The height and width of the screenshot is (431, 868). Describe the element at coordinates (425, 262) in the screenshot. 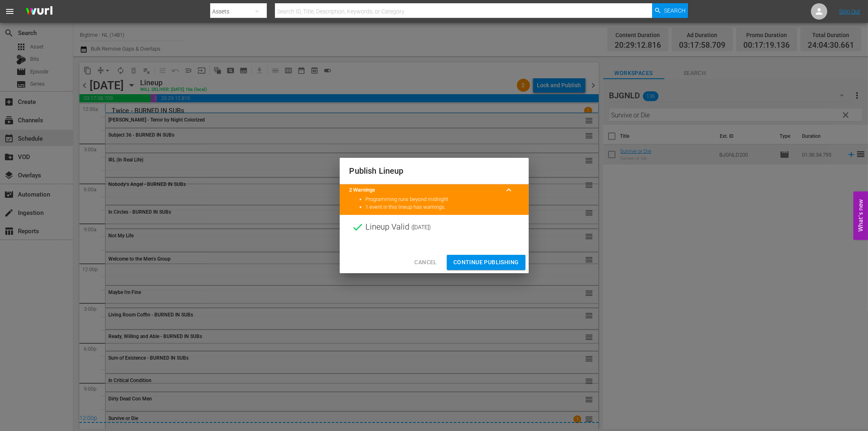

I see `span: Cancel` at that location.